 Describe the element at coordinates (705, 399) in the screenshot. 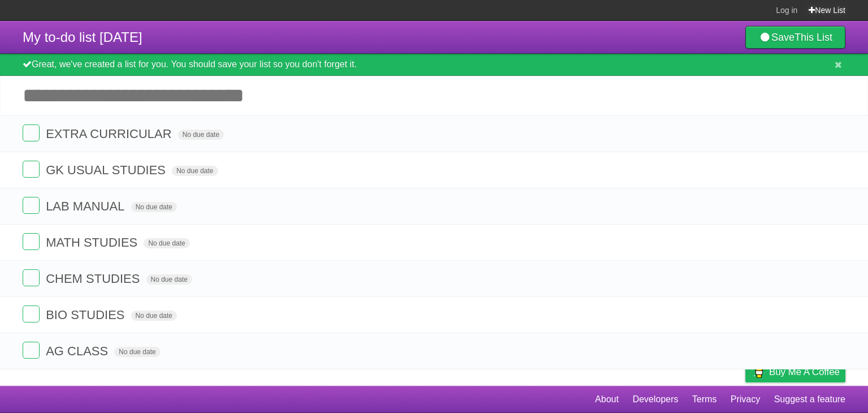

I see `a: Terms` at that location.